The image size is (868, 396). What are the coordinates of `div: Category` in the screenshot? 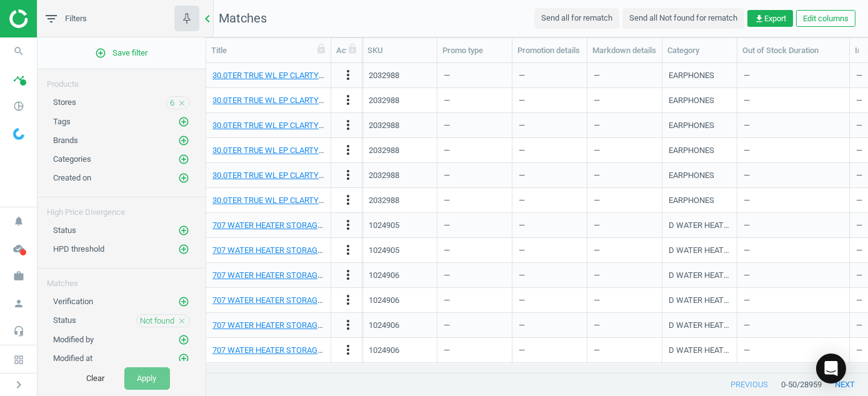 It's located at (699, 51).